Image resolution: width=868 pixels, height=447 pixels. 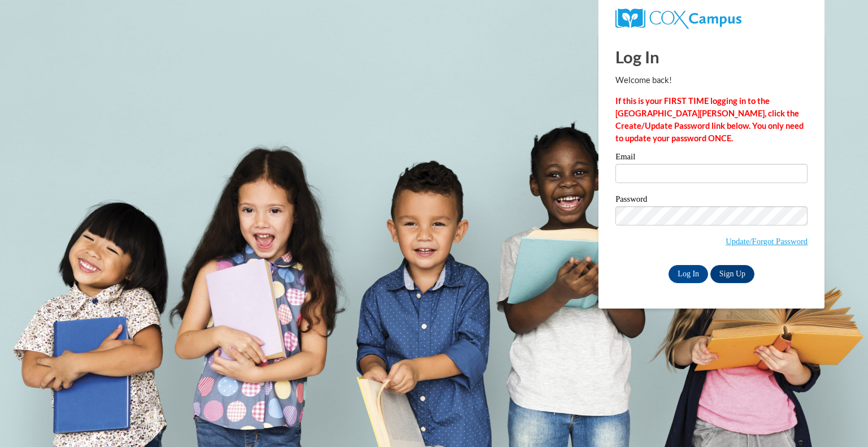 What do you see at coordinates (678, 17) in the screenshot?
I see `a: COX Campus` at bounding box center [678, 17].